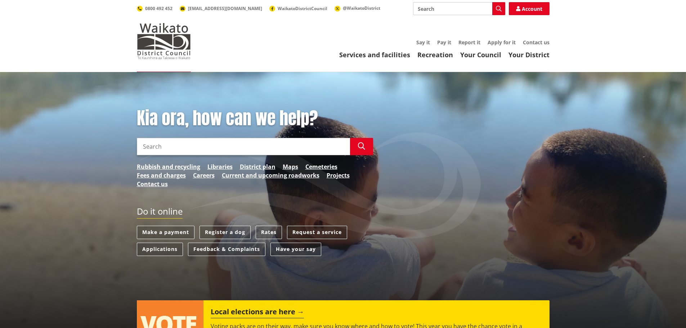 The height and width of the screenshot is (328, 686). What do you see at coordinates (227, 249) in the screenshot?
I see `a: Feedback & Complaints` at bounding box center [227, 249].